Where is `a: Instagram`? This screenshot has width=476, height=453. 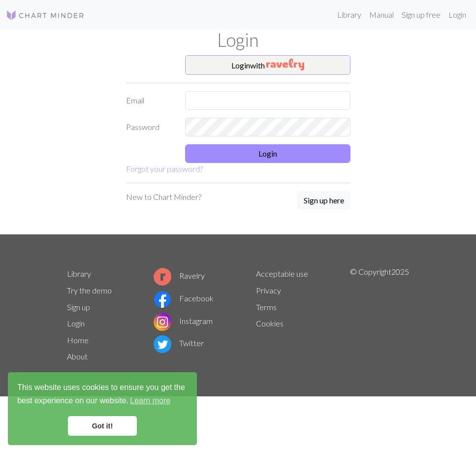
a: Instagram is located at coordinates (183, 320).